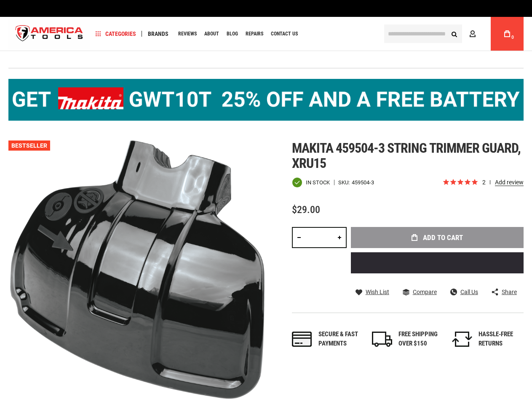 This screenshot has width=532, height=405. Describe the element at coordinates (284, 34) in the screenshot. I see `a: Contact Us` at that location.